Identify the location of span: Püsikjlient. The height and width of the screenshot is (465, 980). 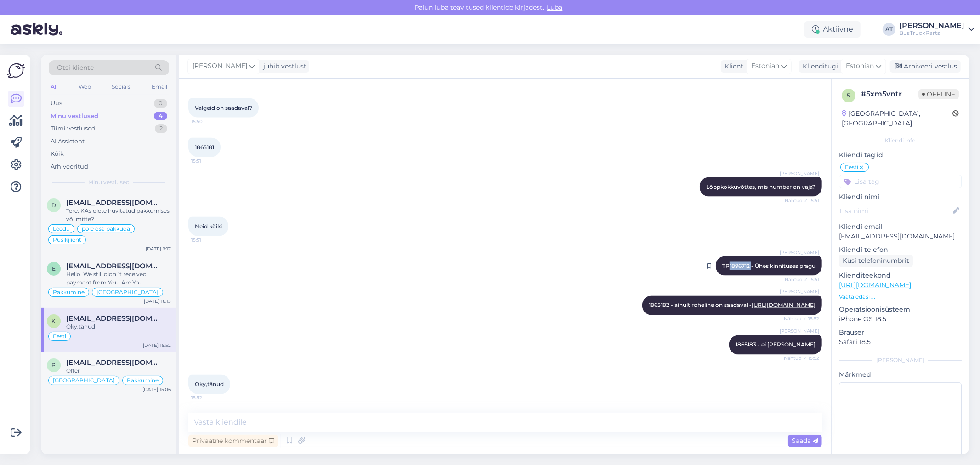
(67, 240).